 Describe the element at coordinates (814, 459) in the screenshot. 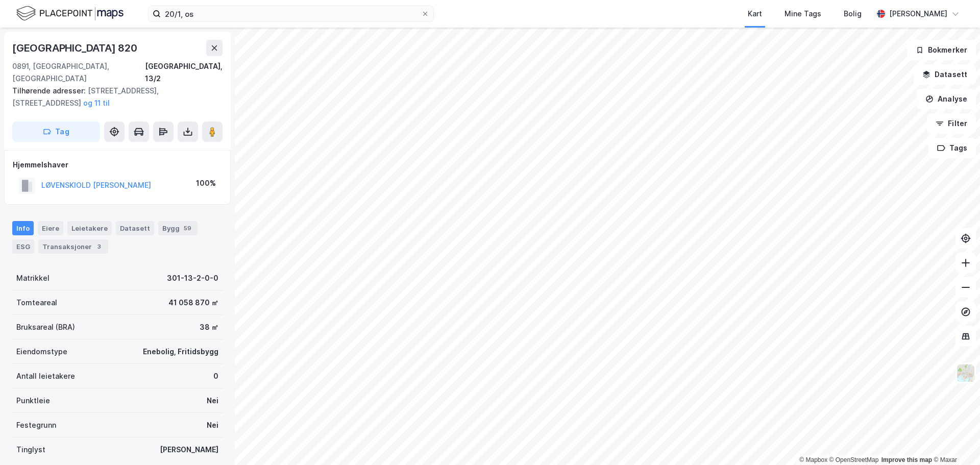

I see `a: Mapbox` at that location.